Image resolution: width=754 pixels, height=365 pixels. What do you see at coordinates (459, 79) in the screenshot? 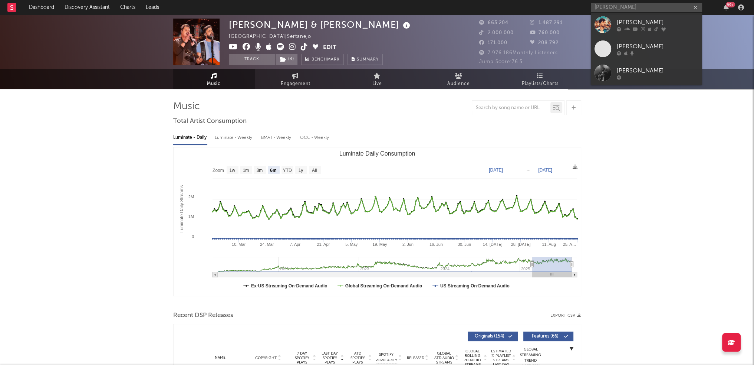
I see `a: Audience` at bounding box center [459, 79].